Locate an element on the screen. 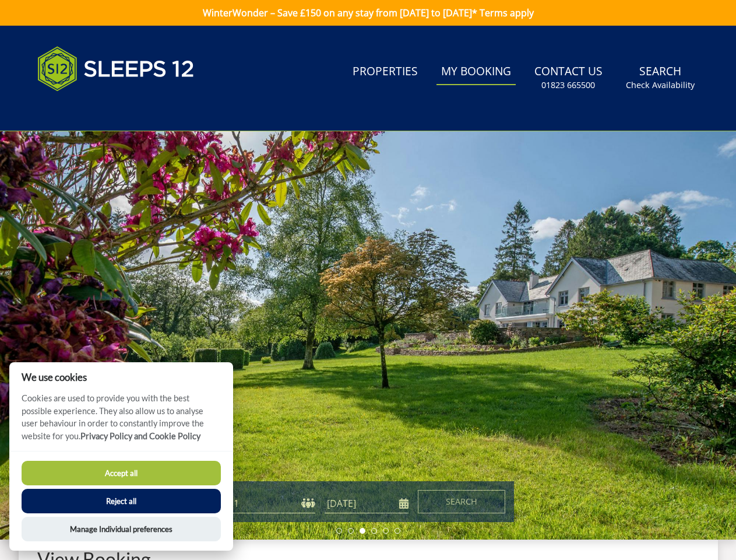  small: 01823 665500 is located at coordinates (568, 85).